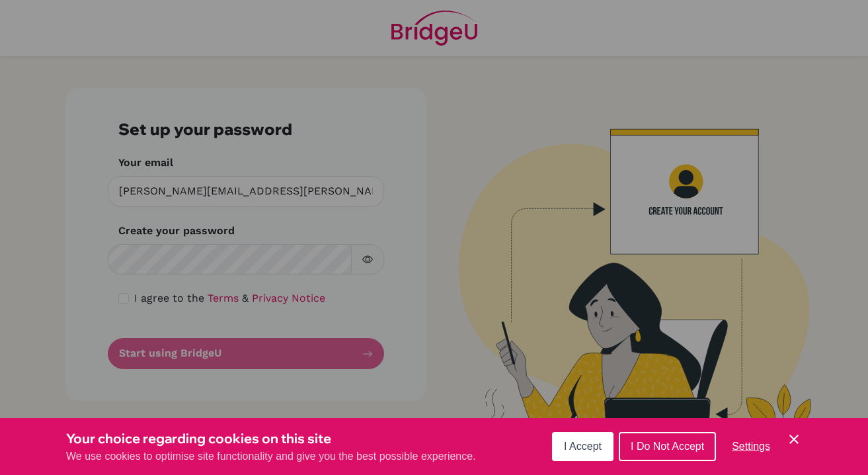  What do you see at coordinates (667, 446) in the screenshot?
I see `span: I Do Not Accept` at bounding box center [667, 446].